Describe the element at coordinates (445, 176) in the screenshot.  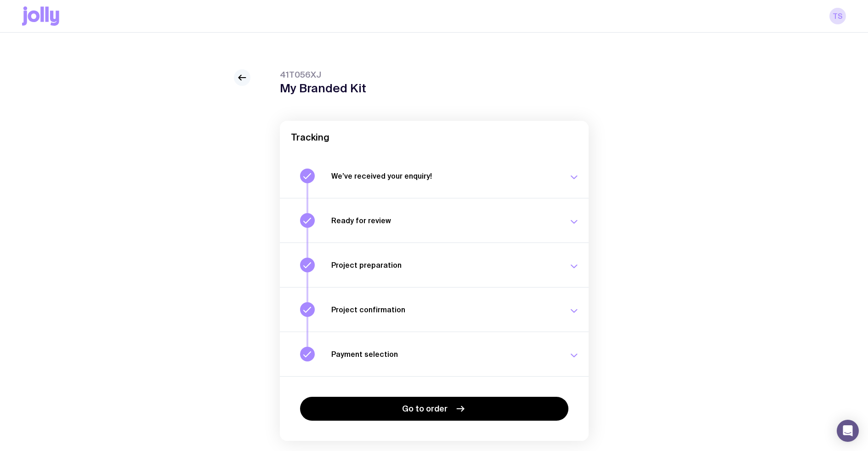
I see `h3: We’ve received your enquiry!` at that location.